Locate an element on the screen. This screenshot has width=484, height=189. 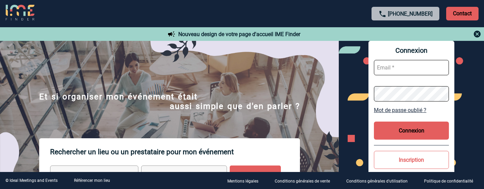
img: call-24-px.png is located at coordinates (383, 14).